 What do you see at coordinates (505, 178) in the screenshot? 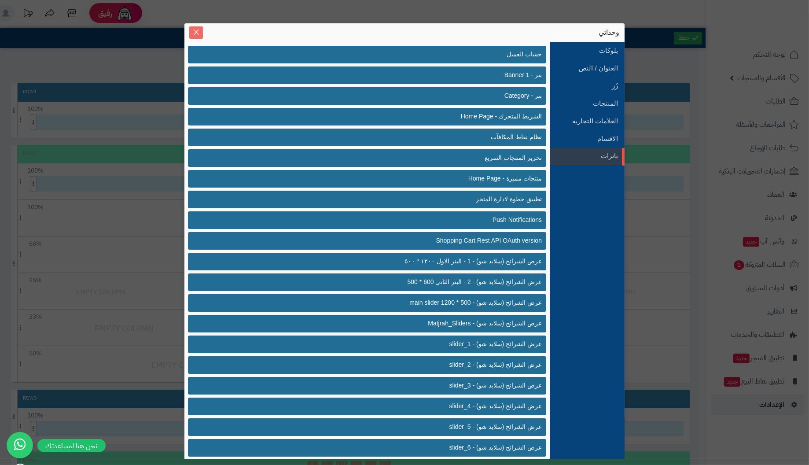
I see `span: منتجات مميزة - Home Page` at bounding box center [505, 178].